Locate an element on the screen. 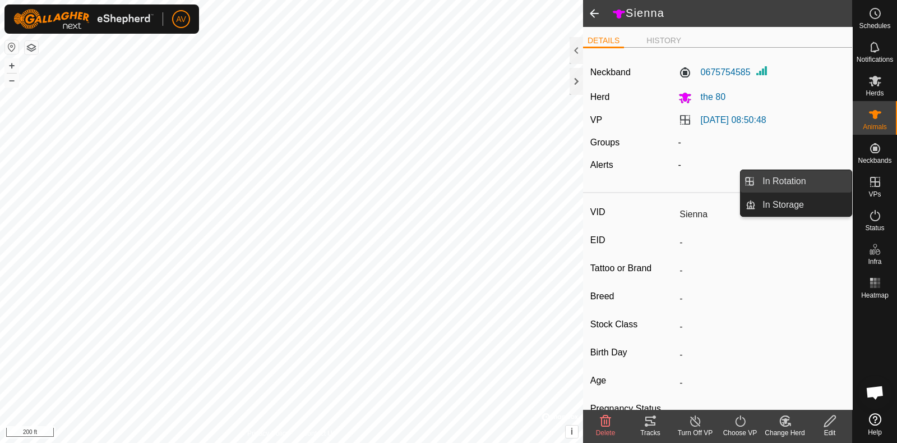 This screenshot has height=443, width=897. span: Animals is located at coordinates (875, 127).